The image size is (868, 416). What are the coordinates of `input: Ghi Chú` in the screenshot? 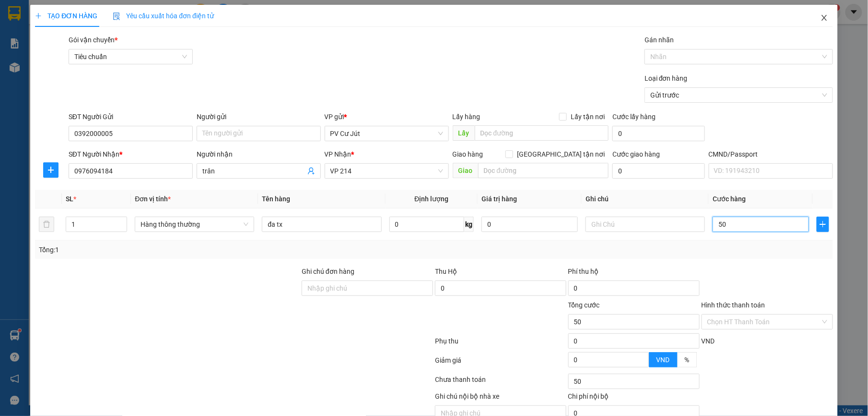 It's located at (645, 224).